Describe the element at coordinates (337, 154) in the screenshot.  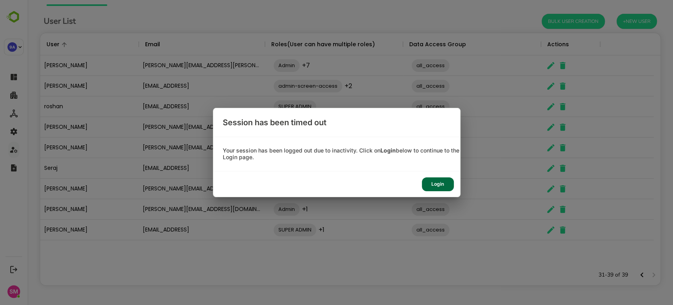
I see `div: Your session has been logged out due to inactivity. Click on below to continue to the Login page.` at that location.